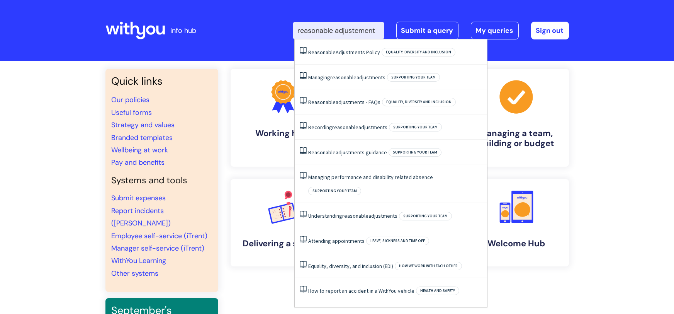 The width and height of the screenshot is (674, 314). I want to click on a: Manager self-service (iTrent), so click(158, 248).